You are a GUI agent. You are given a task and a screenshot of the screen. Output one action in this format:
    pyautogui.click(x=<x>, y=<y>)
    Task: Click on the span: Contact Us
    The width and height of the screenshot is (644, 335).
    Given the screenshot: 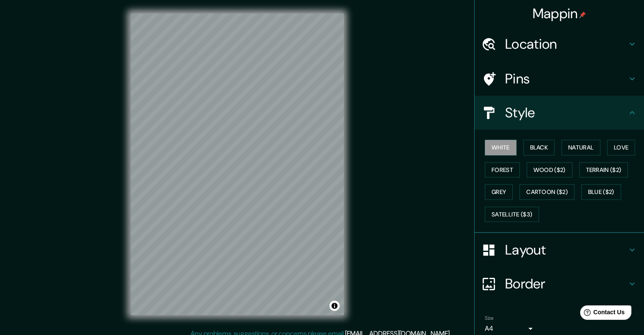 What is the action you would take?
    pyautogui.click(x=40, y=10)
    